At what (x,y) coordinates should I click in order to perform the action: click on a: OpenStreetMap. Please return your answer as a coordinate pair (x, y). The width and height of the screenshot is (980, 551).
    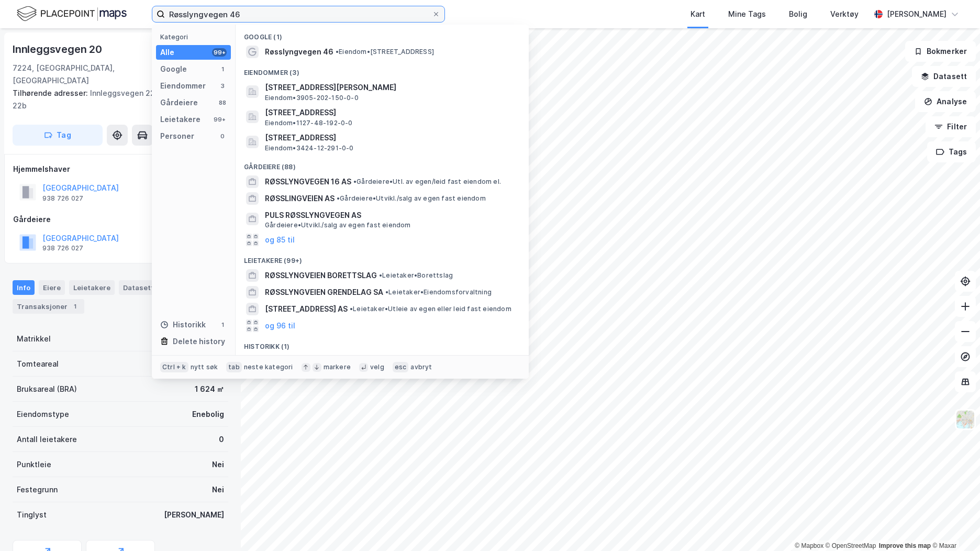
    Looking at the image, I should click on (851, 546).